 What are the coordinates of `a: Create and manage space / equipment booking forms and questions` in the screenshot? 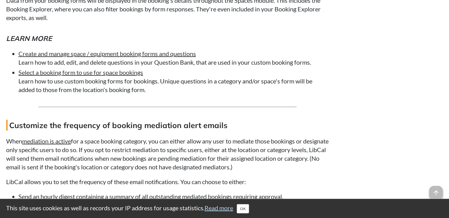 It's located at (107, 53).